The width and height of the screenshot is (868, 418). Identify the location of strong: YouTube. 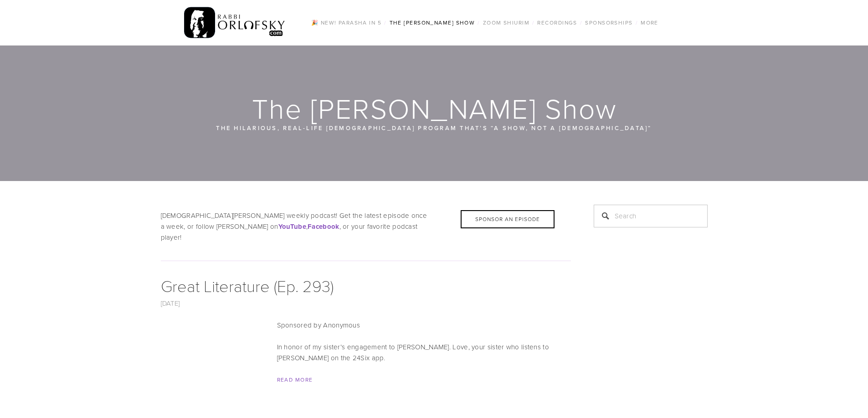
(292, 227).